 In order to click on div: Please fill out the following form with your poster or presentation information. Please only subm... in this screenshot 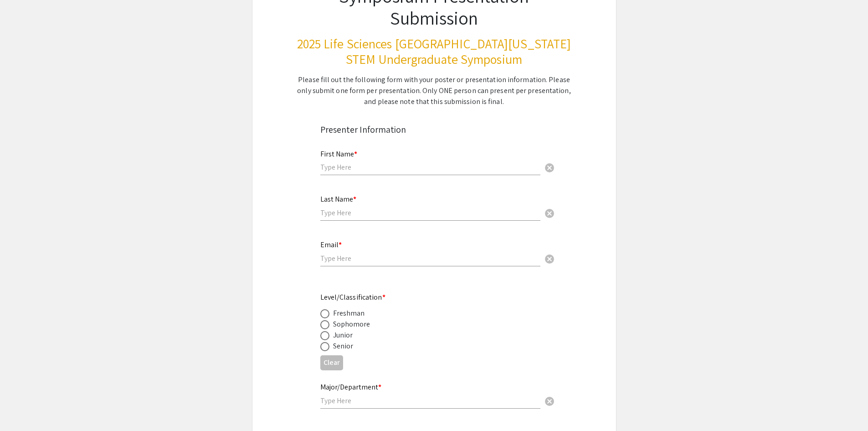, I will do `click(434, 91)`.